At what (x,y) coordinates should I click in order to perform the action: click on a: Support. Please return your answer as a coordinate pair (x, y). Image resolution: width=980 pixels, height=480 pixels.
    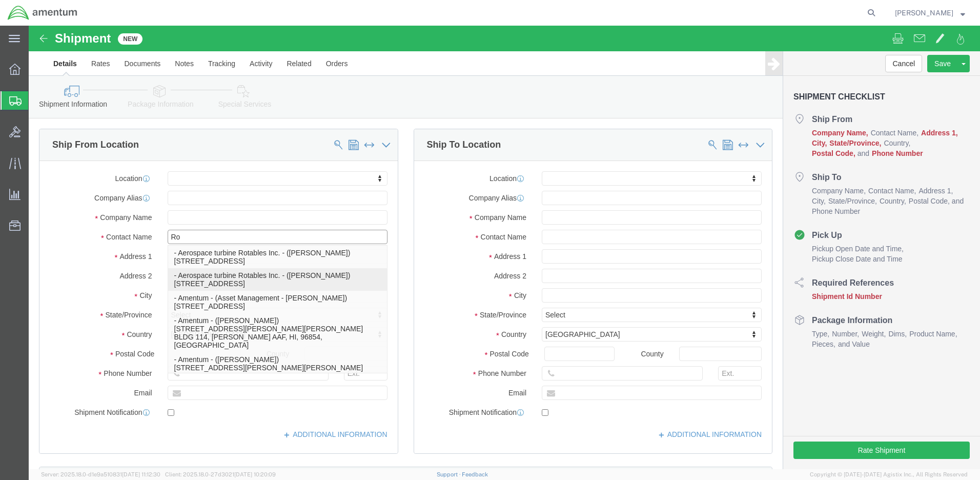
    Looking at the image, I should click on (449, 475).